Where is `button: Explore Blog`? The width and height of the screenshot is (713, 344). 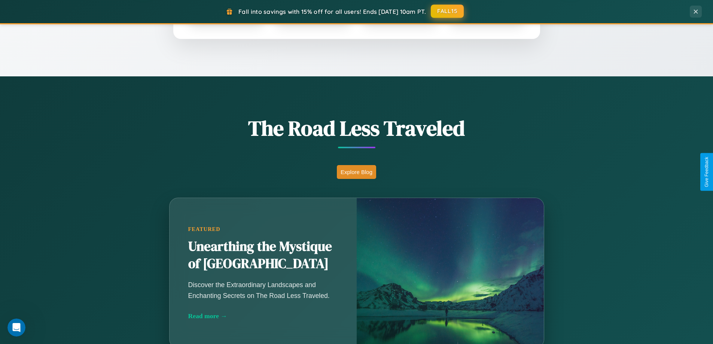 button: Explore Blog is located at coordinates (356, 172).